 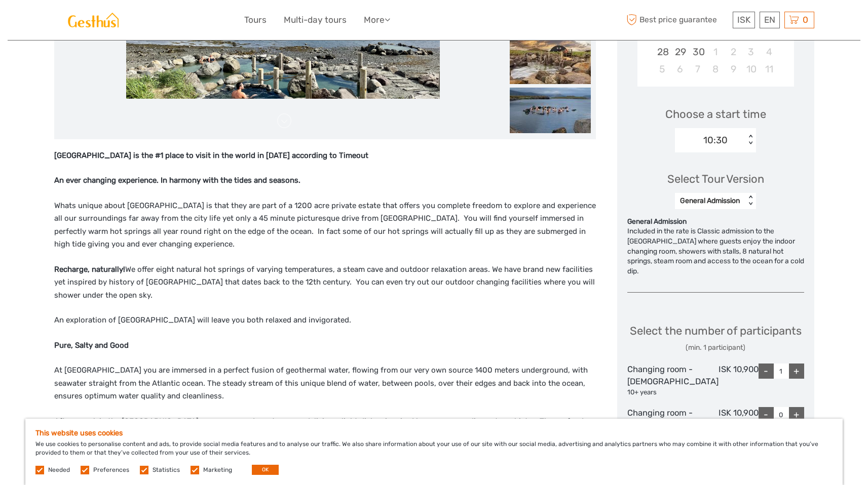 I want to click on a: More, so click(x=377, y=20).